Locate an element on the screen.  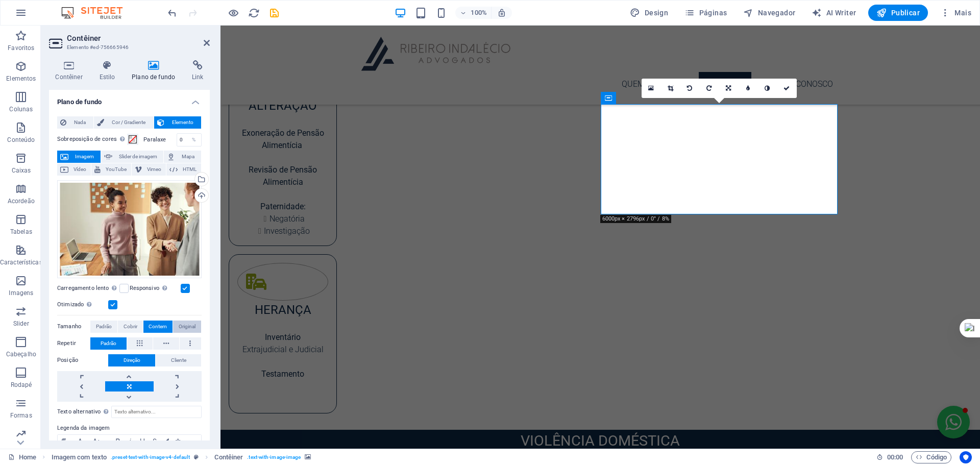
button: Strikethrough is located at coordinates (155, 441).